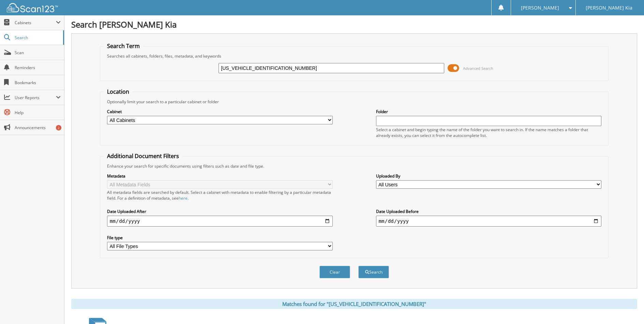 Image resolution: width=644 pixels, height=324 pixels. I want to click on legend: Search Term, so click(123, 46).